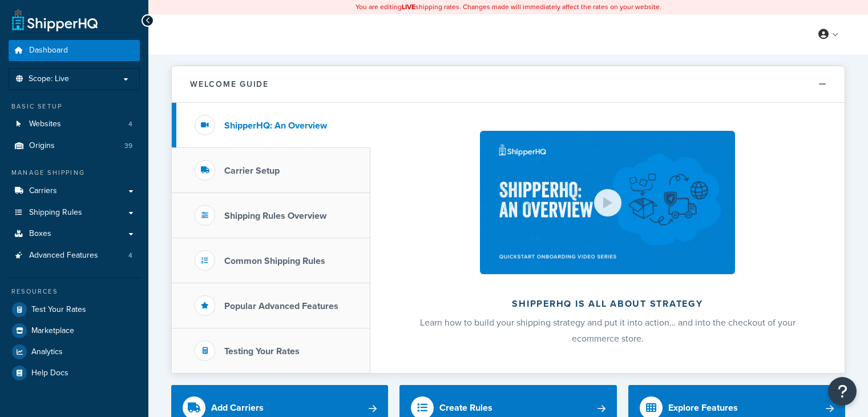 The image size is (868, 417). Describe the element at coordinates (59, 310) in the screenshot. I see `span: Test Your Rates` at that location.